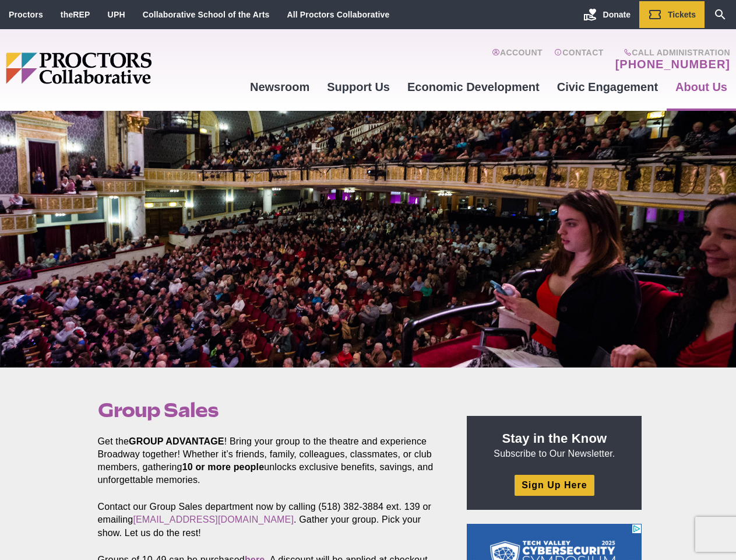  I want to click on a: Support Us, so click(359, 87).